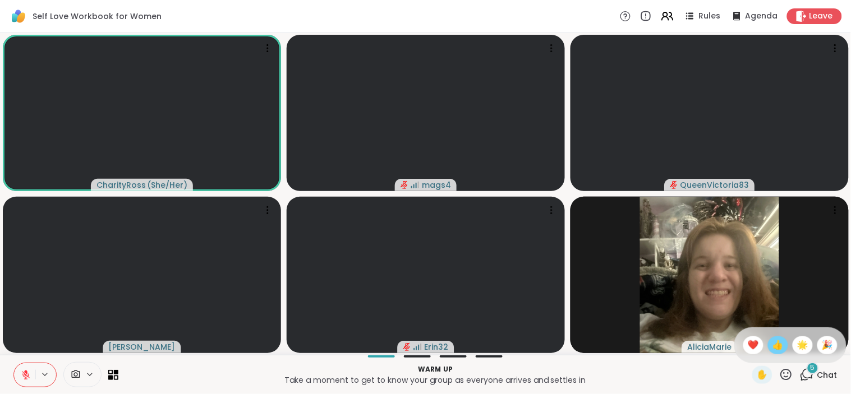 The height and width of the screenshot is (394, 851). What do you see at coordinates (436, 185) in the screenshot?
I see `span: mags4` at bounding box center [436, 185].